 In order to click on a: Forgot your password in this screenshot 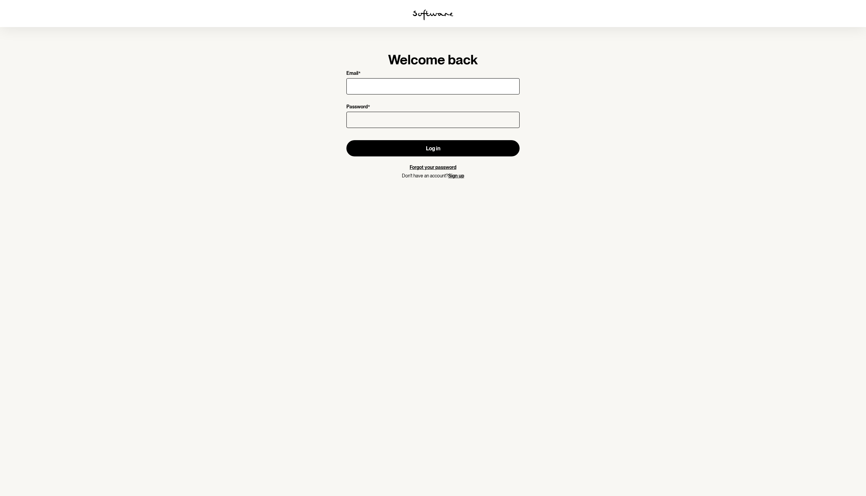, I will do `click(433, 167)`.